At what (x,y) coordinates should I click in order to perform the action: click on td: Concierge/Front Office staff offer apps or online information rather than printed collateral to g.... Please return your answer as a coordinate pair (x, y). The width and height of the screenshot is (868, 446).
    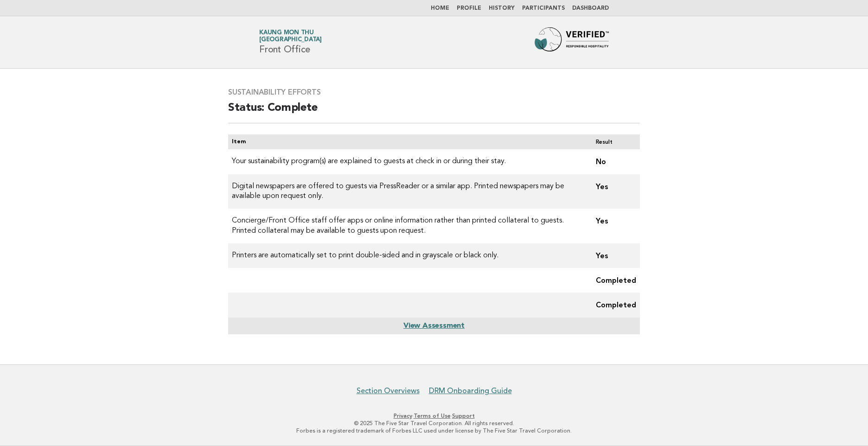
    Looking at the image, I should click on (408, 226).